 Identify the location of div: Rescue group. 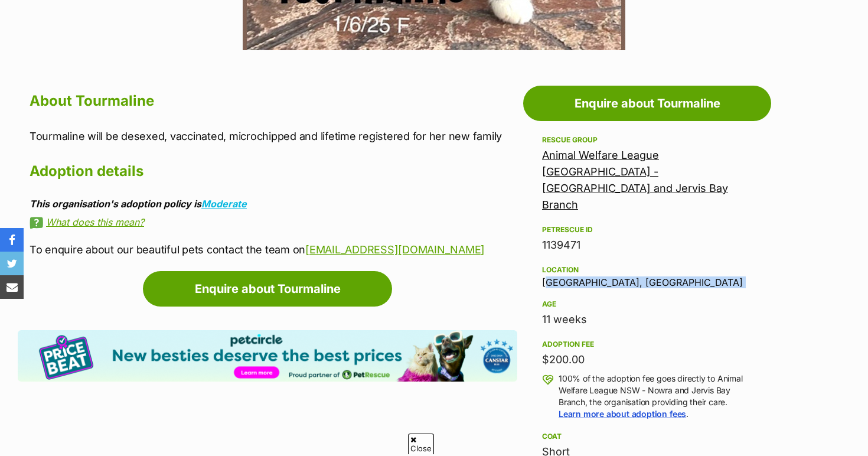
(647, 140).